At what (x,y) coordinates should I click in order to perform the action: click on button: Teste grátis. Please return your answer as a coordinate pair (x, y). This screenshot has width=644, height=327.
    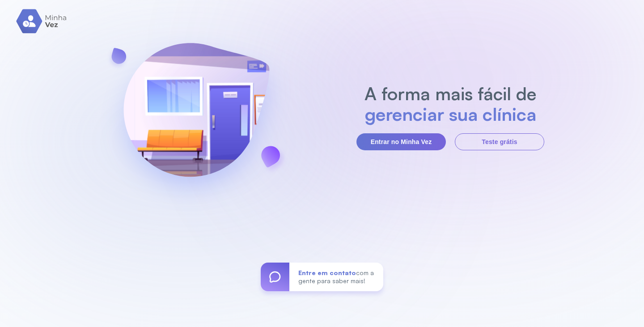
    Looking at the image, I should click on (500, 142).